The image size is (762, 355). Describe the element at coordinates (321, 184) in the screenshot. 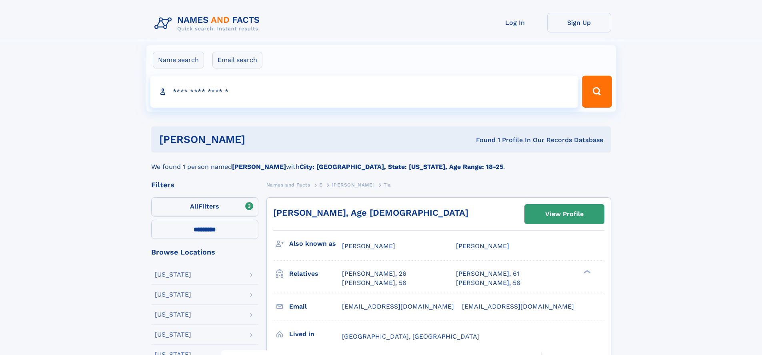

I see `a: E` at that location.